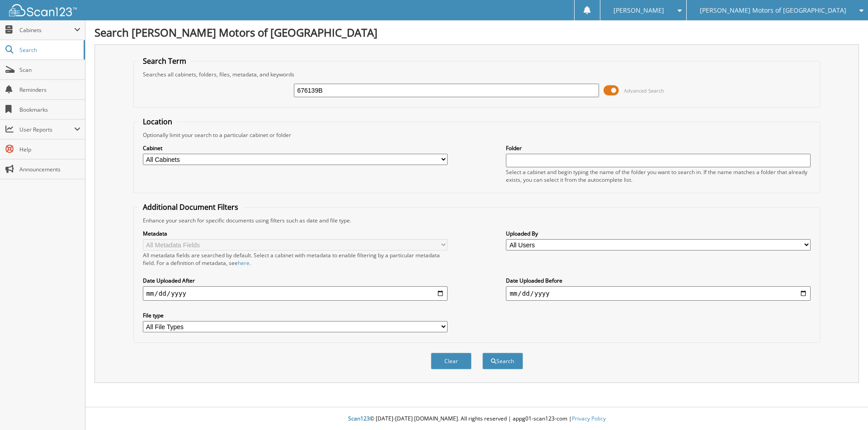 Image resolution: width=868 pixels, height=430 pixels. What do you see at coordinates (190, 207) in the screenshot?
I see `legend: Additional Document Filters` at bounding box center [190, 207].